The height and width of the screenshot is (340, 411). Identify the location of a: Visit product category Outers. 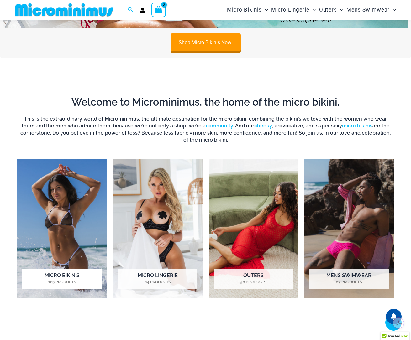
(253, 229).